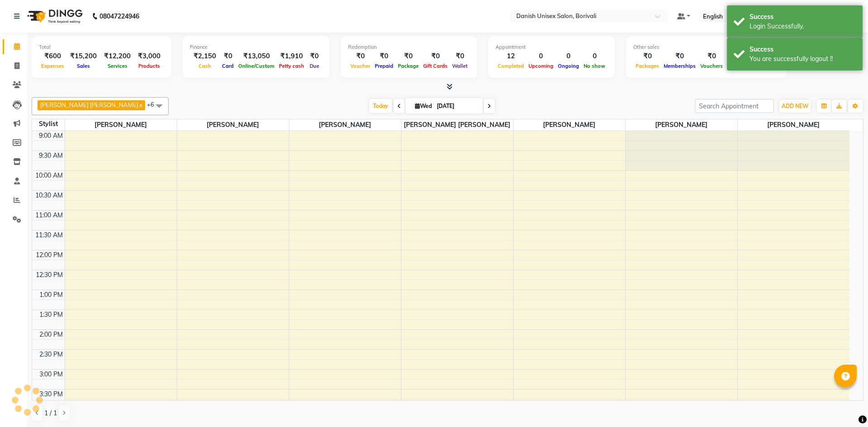 This screenshot has width=868, height=427. I want to click on span: Cash, so click(205, 66).